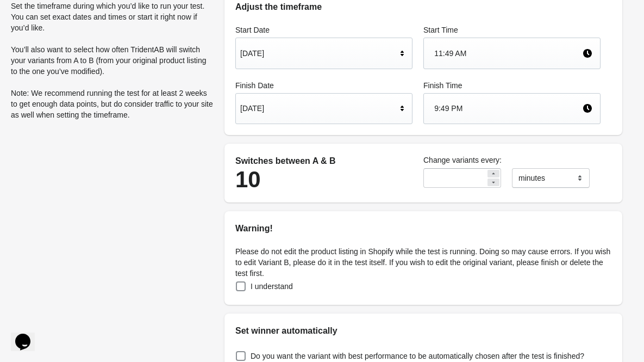 The image size is (644, 362). Describe the element at coordinates (324, 30) in the screenshot. I see `label: Start Date` at that location.